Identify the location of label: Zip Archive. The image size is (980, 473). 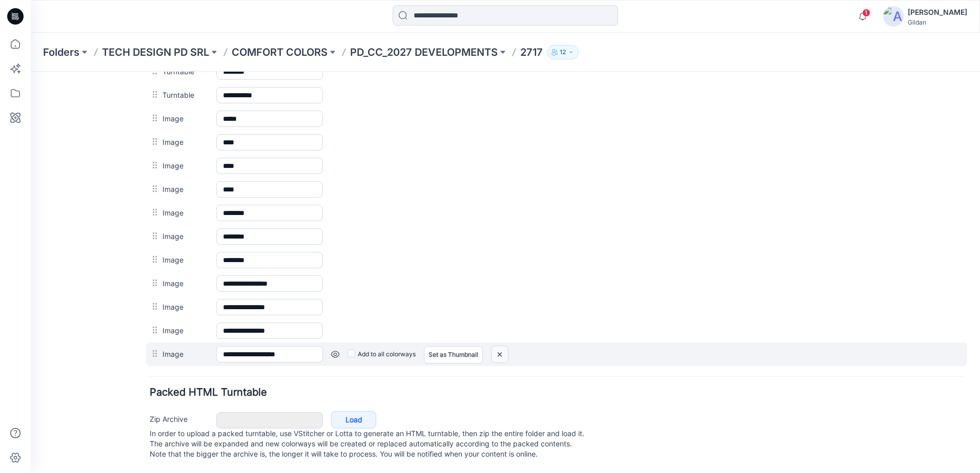
(147, 347).